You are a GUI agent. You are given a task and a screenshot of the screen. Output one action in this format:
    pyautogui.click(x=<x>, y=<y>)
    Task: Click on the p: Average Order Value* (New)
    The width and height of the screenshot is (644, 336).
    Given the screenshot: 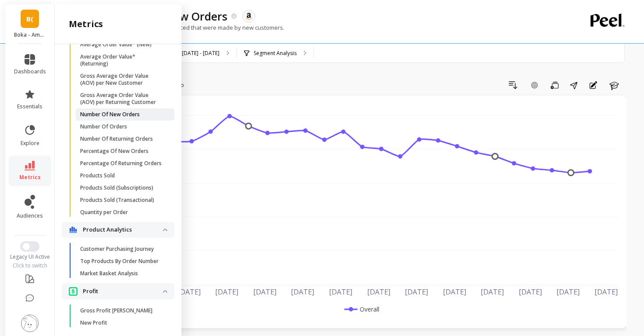 What is the action you would take?
    pyautogui.click(x=116, y=45)
    